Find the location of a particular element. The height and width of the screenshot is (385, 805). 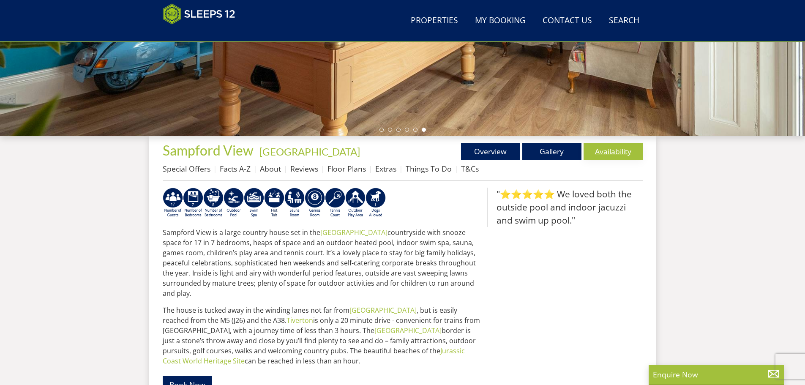

a: Sampford View is located at coordinates (209, 150).